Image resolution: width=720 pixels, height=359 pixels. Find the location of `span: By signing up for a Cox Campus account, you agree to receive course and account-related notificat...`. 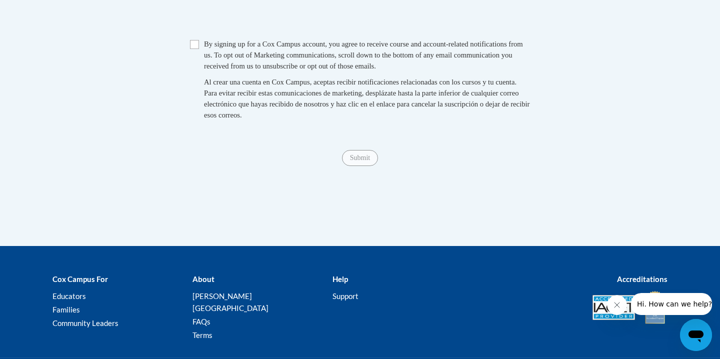

span: By signing up for a Cox Campus account, you agree to receive course and account-related notificat... is located at coordinates (363, 55).